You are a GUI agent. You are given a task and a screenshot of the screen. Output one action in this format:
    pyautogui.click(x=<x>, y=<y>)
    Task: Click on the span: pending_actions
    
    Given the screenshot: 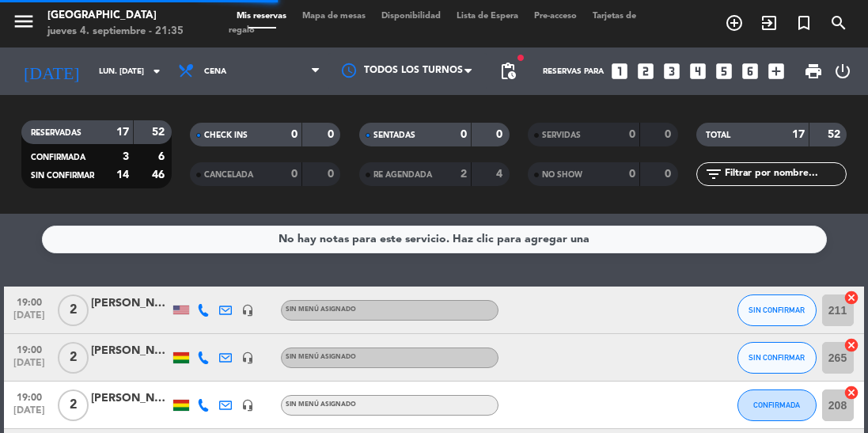 What is the action you would take?
    pyautogui.click(x=508, y=71)
    